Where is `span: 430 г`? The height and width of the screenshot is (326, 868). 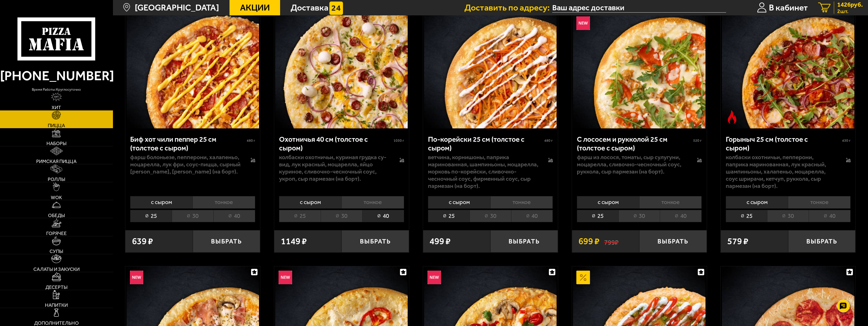
span: 430 г is located at coordinates (846, 141).